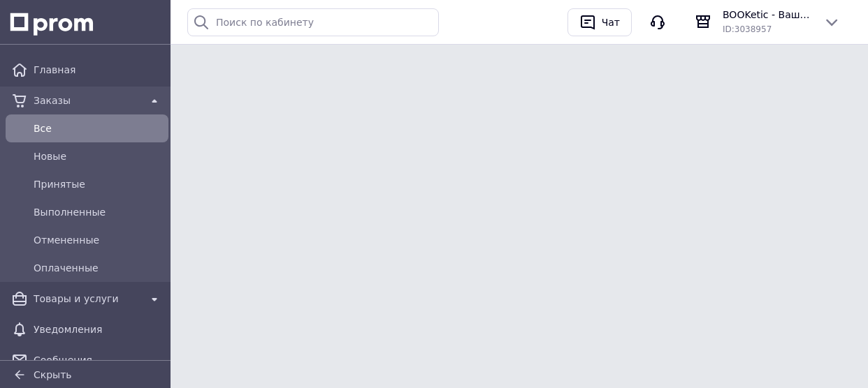 Image resolution: width=868 pixels, height=388 pixels. What do you see at coordinates (767, 15) in the screenshot?
I see `span: BOOKetic - Ваш книжковий магазин` at bounding box center [767, 15].